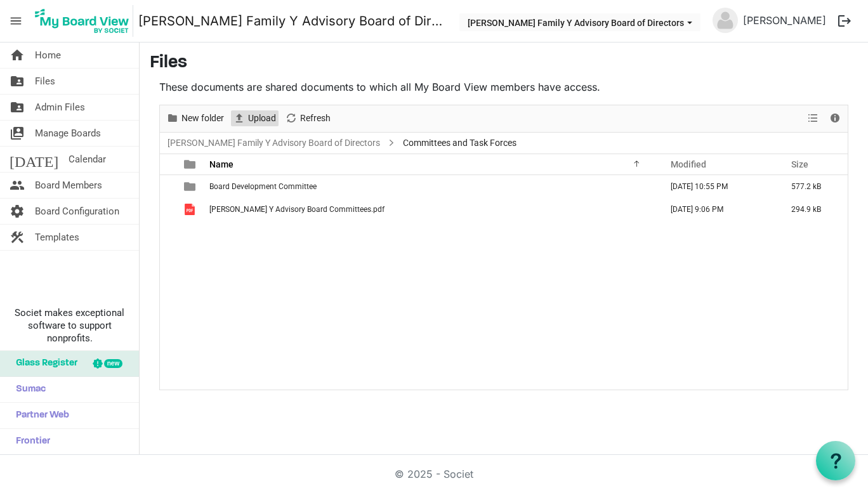 This screenshot has width=868, height=493. Describe the element at coordinates (726, 20) in the screenshot. I see `img: no-profile-picture.svg` at that location.